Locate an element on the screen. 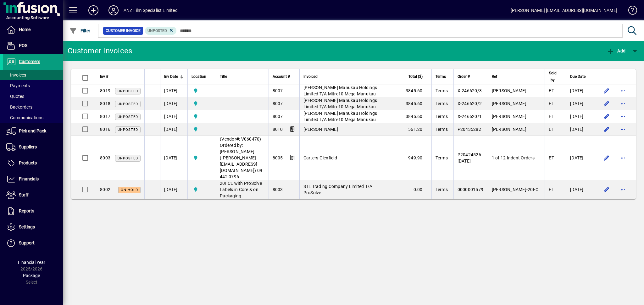 The image size is (644, 305). a: Invoices is located at coordinates (33, 75).